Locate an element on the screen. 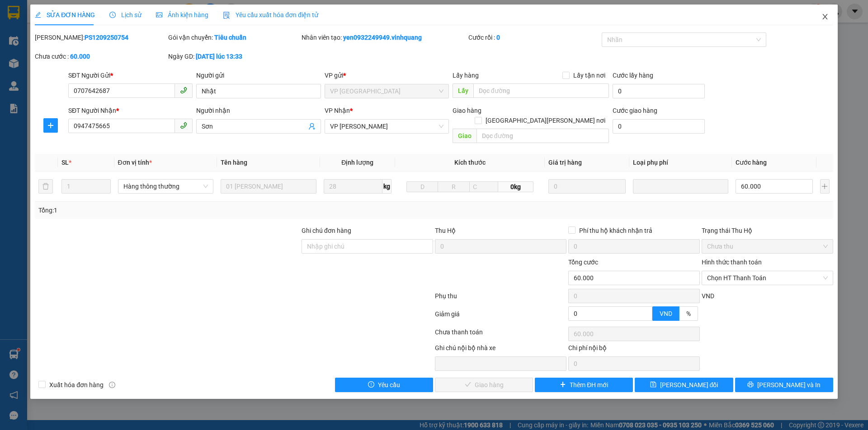 Image resolution: width=868 pixels, height=430 pixels. span: Thêm ĐH mới is located at coordinates (589, 385).